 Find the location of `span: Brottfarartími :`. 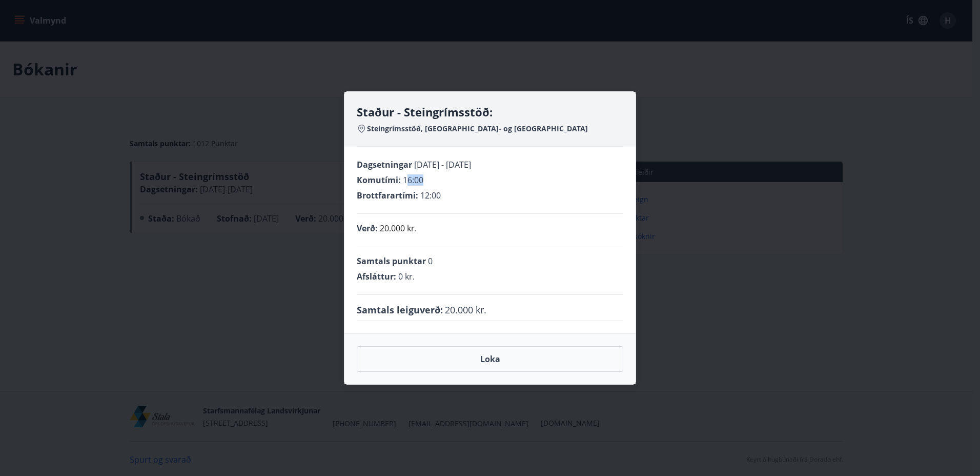

span: Brottfarartími : is located at coordinates (388, 196).